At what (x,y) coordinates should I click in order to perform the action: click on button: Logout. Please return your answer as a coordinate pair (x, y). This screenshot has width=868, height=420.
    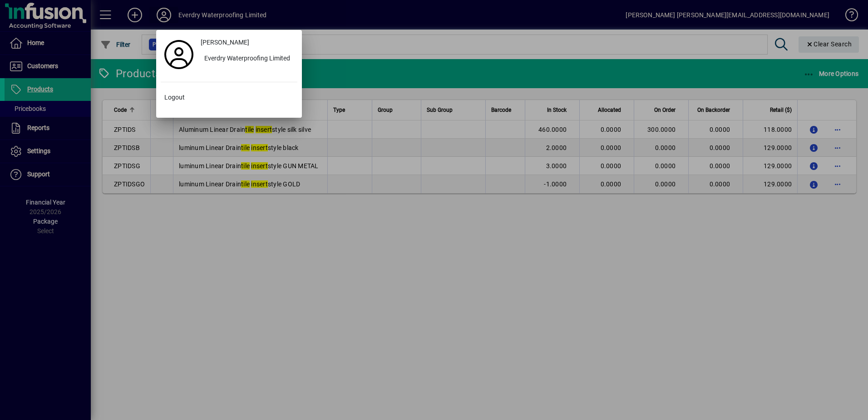
    Looking at the image, I should click on (229, 98).